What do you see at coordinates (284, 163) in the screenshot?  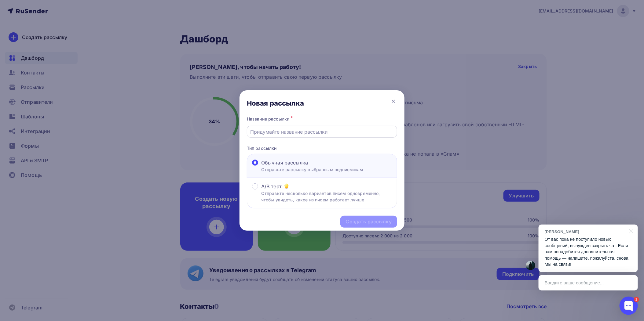 I see `span: Обычная рассылка` at bounding box center [284, 163].